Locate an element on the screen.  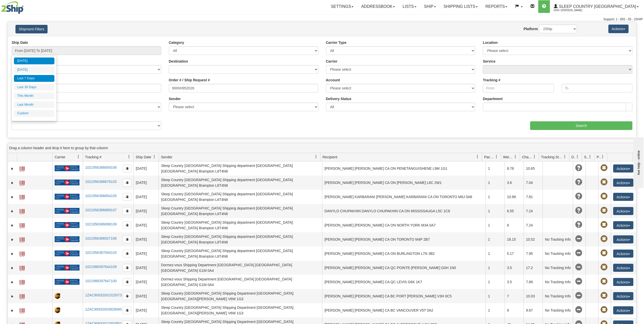
img: logo2044.jpg is located at coordinates (12, 8).